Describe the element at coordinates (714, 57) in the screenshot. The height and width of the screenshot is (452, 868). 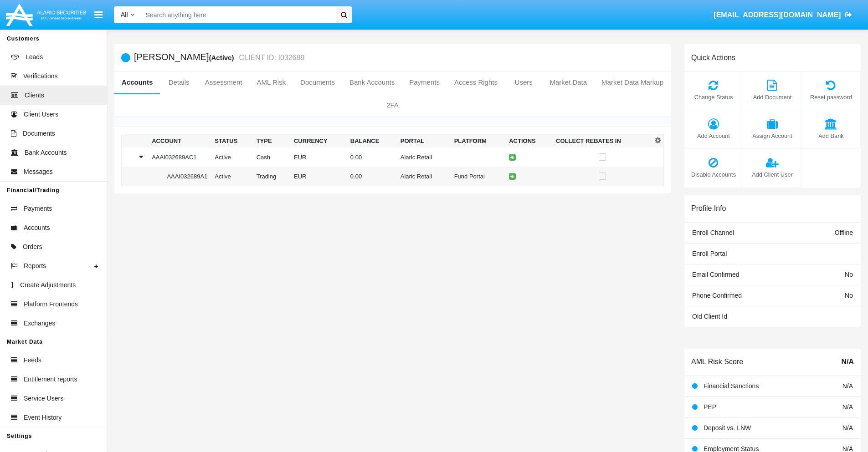
I see `h6: Quick Actions` at that location.